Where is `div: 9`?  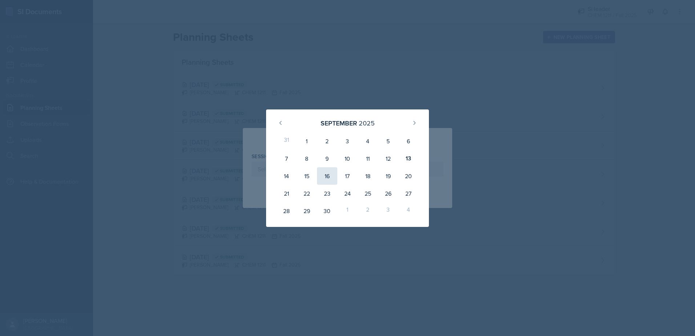
div: 9 is located at coordinates (327, 159).